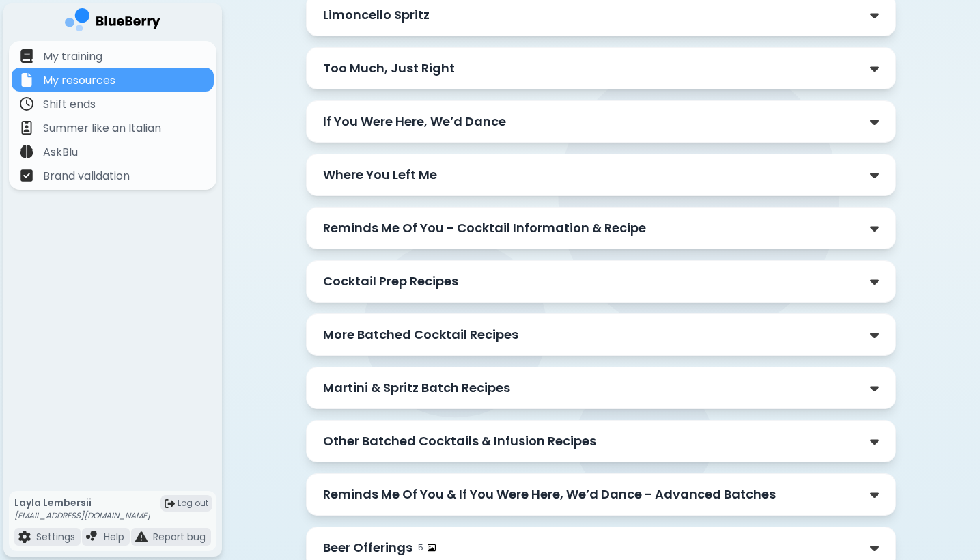  What do you see at coordinates (86, 176) in the screenshot?
I see `p: Brand validation` at bounding box center [86, 176].